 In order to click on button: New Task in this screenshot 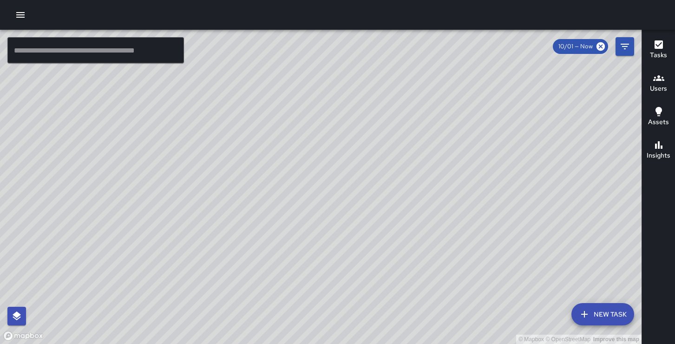, I will do `click(603, 314)`.